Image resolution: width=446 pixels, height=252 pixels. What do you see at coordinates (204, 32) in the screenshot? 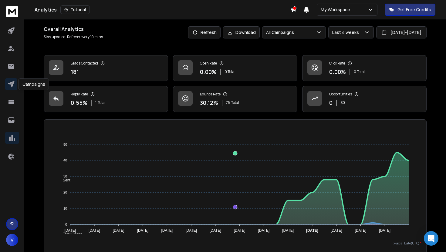
I see `button: Refresh` at bounding box center [204, 32].